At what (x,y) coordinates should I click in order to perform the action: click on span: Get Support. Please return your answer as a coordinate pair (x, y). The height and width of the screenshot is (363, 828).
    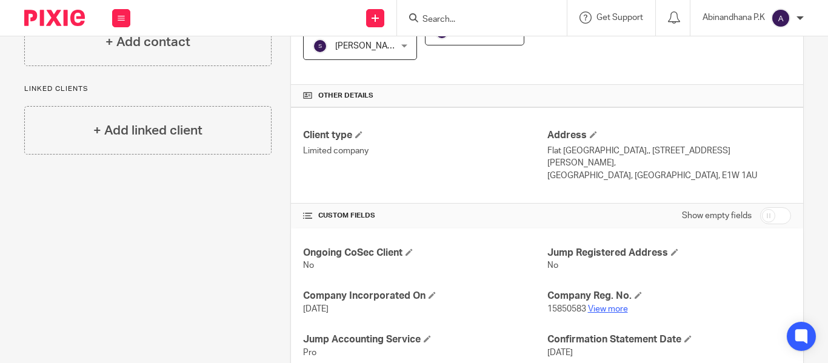
    Looking at the image, I should click on (620, 18).